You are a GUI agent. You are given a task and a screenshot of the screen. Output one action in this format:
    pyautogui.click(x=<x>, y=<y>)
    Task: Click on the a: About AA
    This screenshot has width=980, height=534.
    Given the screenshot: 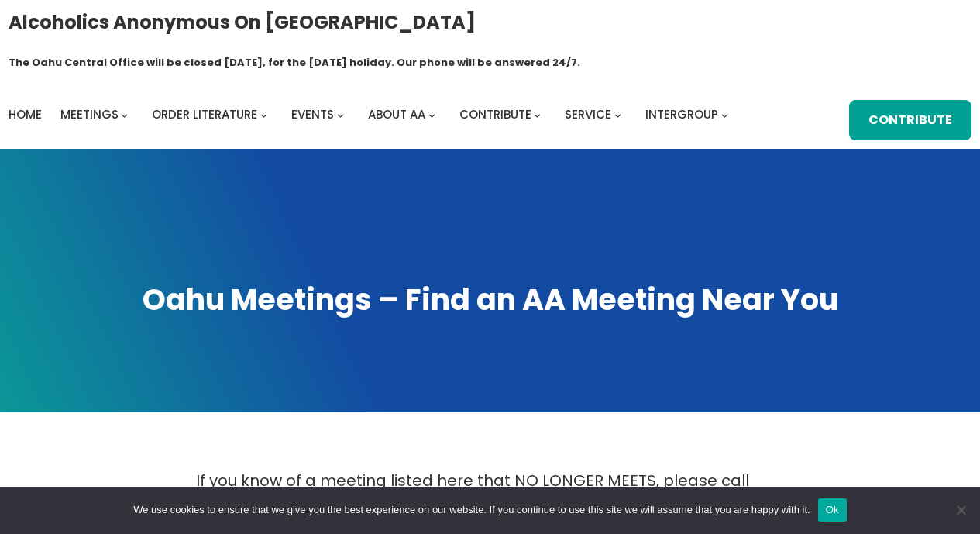 What is the action you would take?
    pyautogui.click(x=397, y=115)
    